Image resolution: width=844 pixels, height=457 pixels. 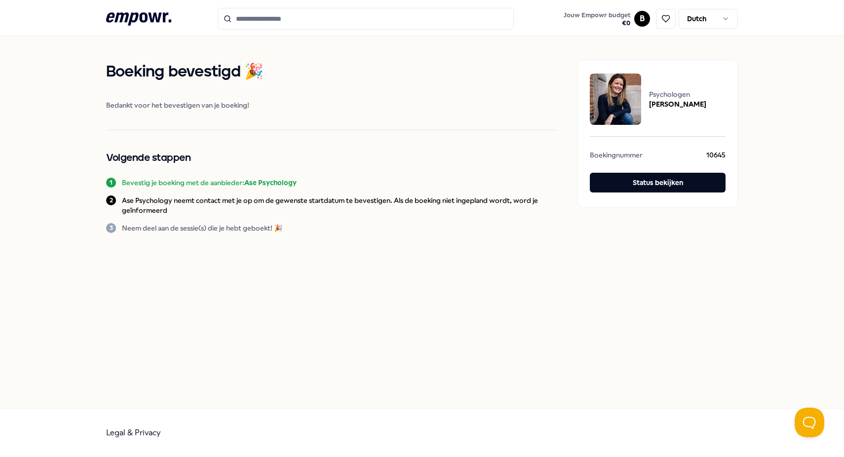 I want to click on a: Legal & Privacy, so click(x=133, y=433).